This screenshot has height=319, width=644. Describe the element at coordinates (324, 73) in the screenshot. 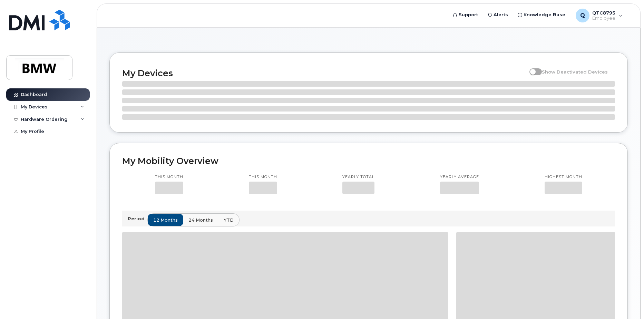

I see `h2: My Devices` at that location.